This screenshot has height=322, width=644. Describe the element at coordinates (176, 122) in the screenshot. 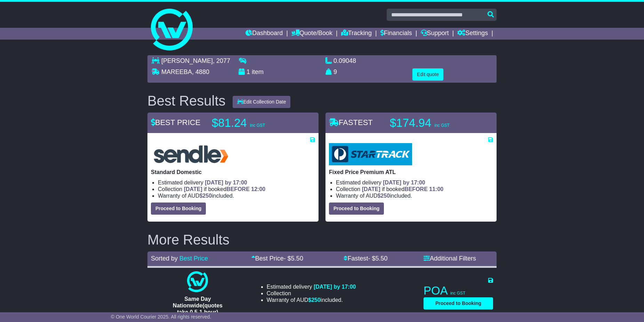

I see `span: BEST PRICE` at that location.